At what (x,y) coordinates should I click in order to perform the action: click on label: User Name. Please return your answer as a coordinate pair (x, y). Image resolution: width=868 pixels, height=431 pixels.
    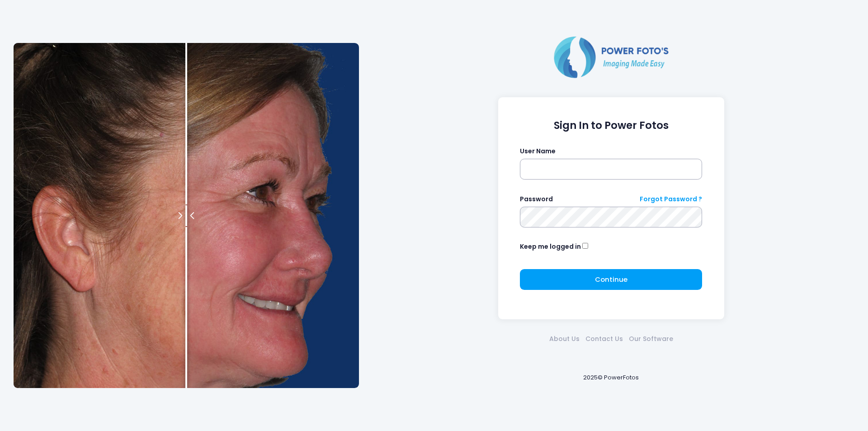
    Looking at the image, I should click on (538, 151).